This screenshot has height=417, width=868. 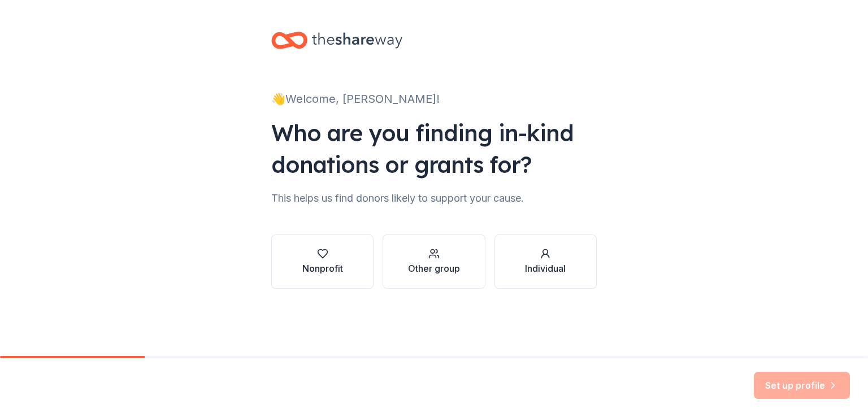 What do you see at coordinates (545, 268) in the screenshot?
I see `div: Individual` at bounding box center [545, 268].